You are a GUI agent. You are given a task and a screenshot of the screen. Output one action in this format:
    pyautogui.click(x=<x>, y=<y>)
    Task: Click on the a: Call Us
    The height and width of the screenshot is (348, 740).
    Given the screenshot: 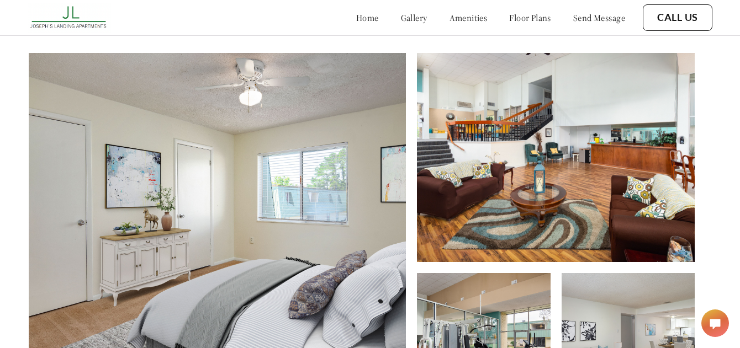 What is the action you would take?
    pyautogui.click(x=677, y=18)
    